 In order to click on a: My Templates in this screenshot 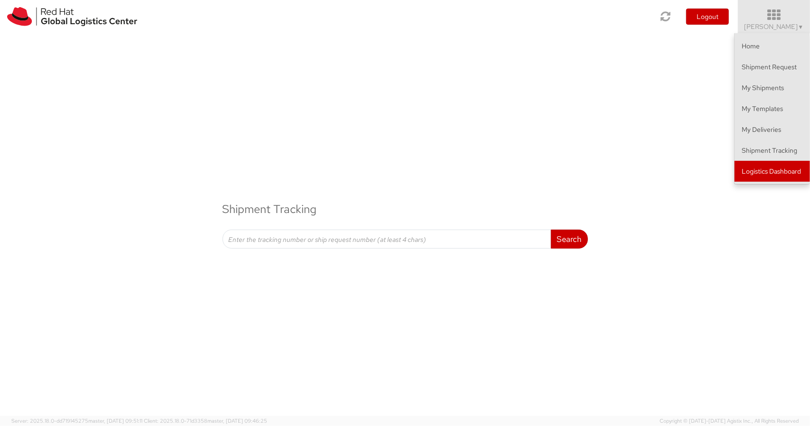, I will do `click(772, 109)`.